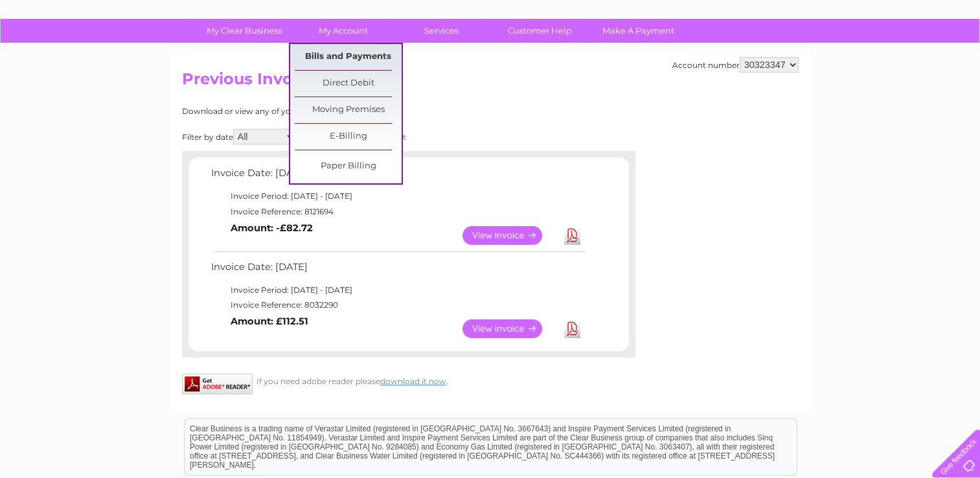  Describe the element at coordinates (352, 112) in the screenshot. I see `div: Download or view any of your previous invoices below.` at that location.